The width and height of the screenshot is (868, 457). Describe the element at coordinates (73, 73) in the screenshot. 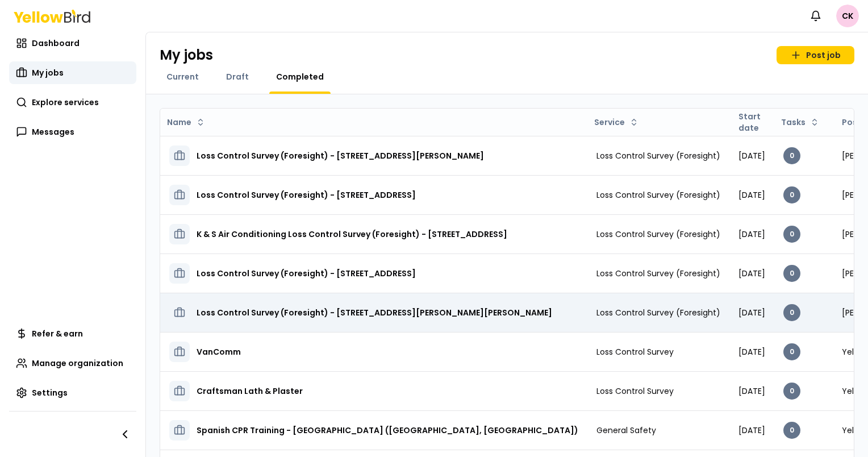

I see `a: My jobs` at that location.